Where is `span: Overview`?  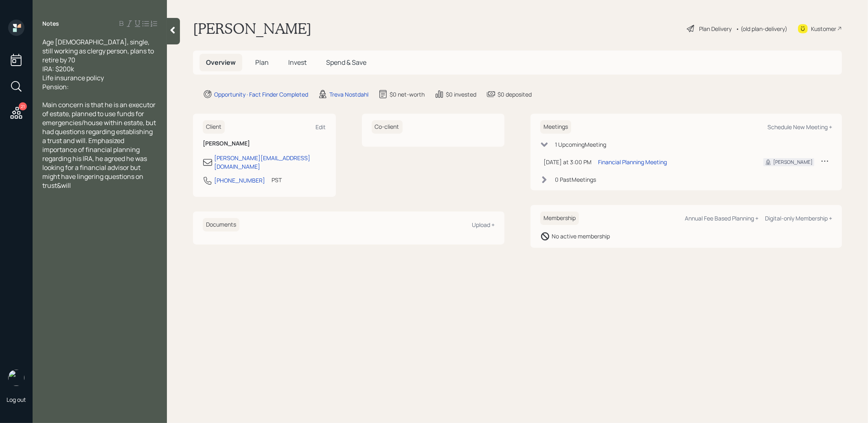
span: Overview is located at coordinates (221, 63).